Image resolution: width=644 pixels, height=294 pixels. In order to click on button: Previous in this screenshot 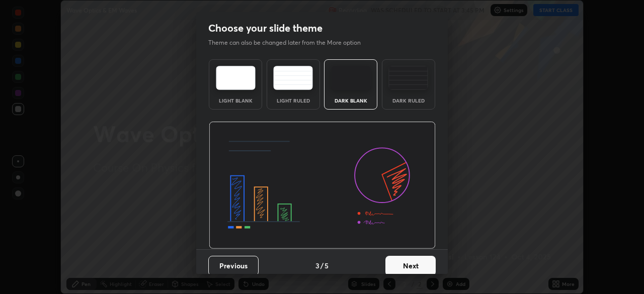, I will do `click(233, 266)`.